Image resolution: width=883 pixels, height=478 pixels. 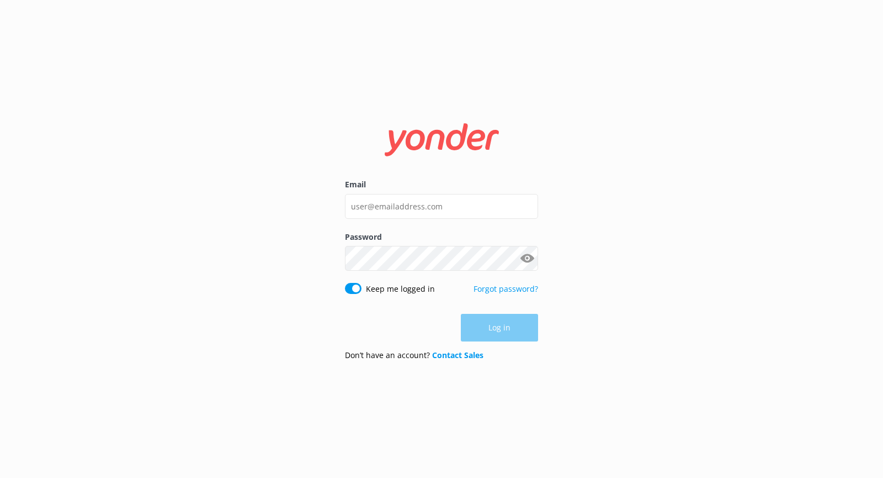 What do you see at coordinates (442, 184) in the screenshot?
I see `label: Email` at bounding box center [442, 184].